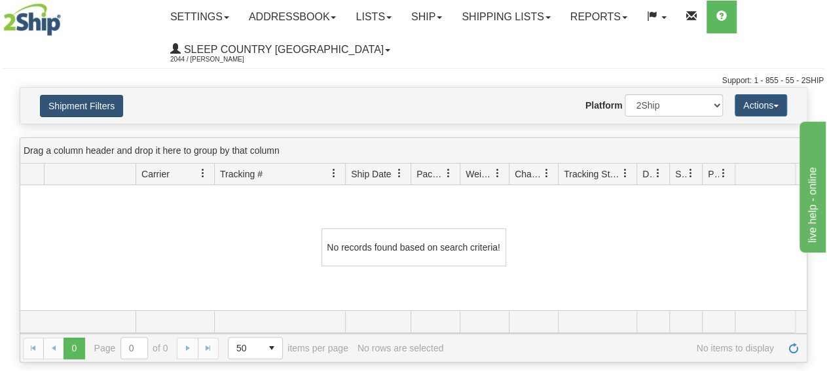 This screenshot has height=371, width=827. I want to click on button: Shipment Filters, so click(81, 106).